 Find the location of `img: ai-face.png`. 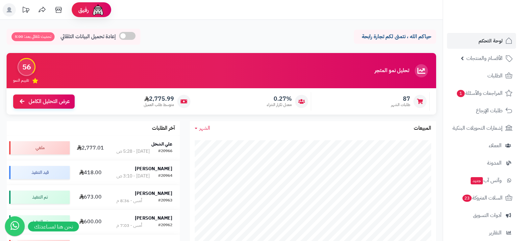

img: ai-face.png is located at coordinates (98, 10).